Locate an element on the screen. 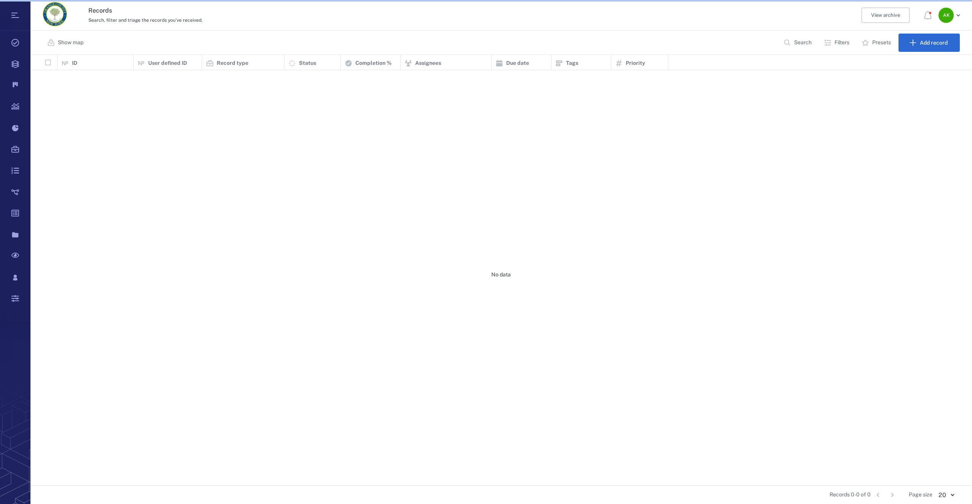  p: User defined ID is located at coordinates (168, 63).